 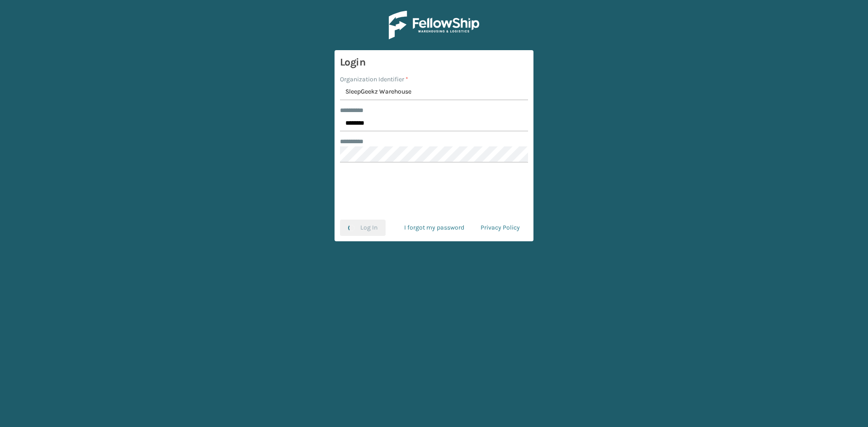 I want to click on label: Organization Identifier, so click(x=374, y=79).